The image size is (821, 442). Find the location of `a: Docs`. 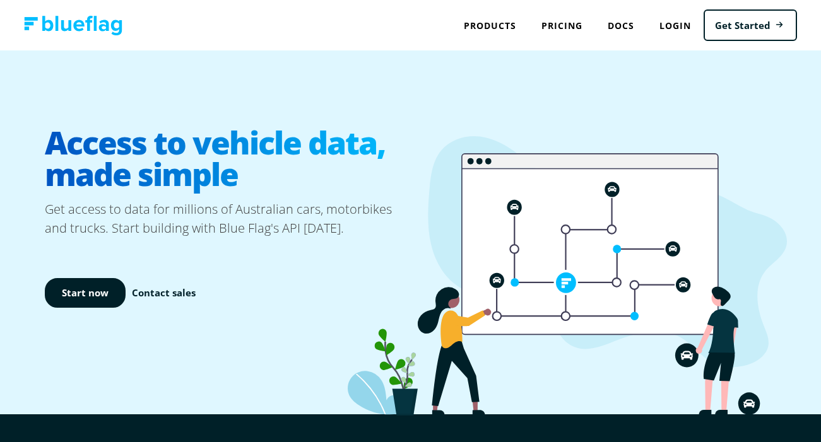

a: Docs is located at coordinates (621, 25).